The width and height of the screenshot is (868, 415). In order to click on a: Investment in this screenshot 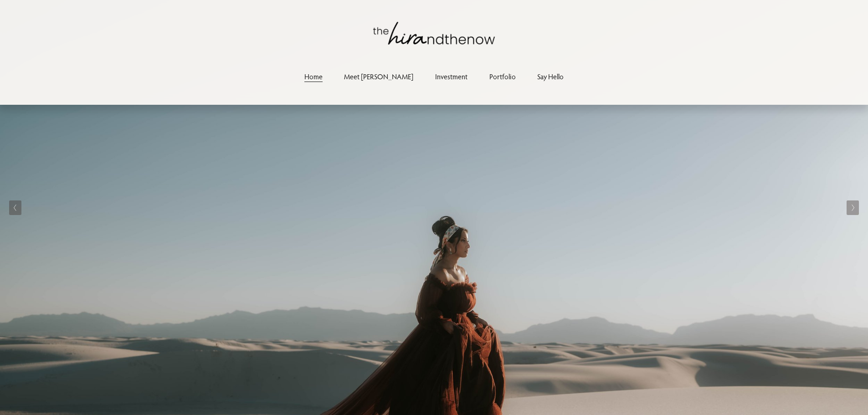, I will do `click(452, 76)`.